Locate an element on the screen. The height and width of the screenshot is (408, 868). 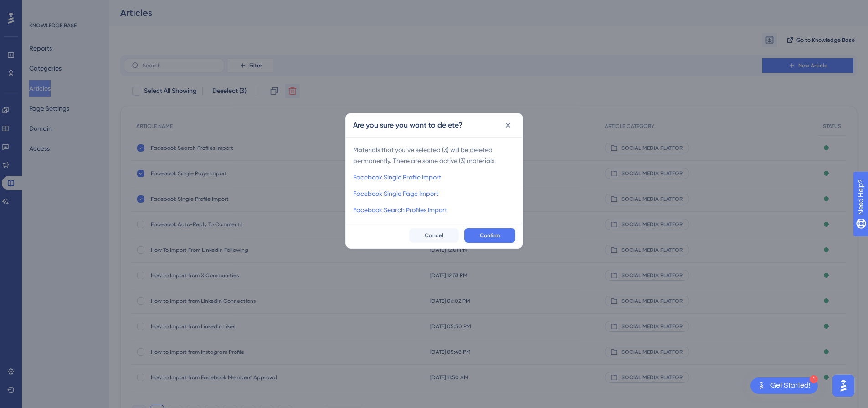
span: Confirm is located at coordinates (490, 235).